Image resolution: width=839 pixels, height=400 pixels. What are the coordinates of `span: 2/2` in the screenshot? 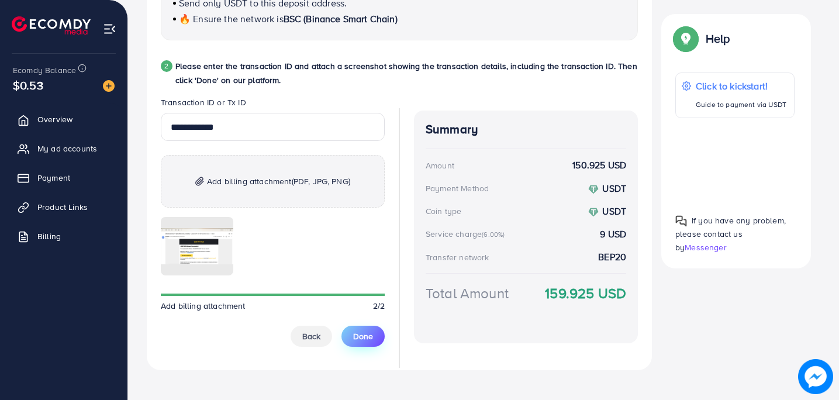 It's located at (379, 306).